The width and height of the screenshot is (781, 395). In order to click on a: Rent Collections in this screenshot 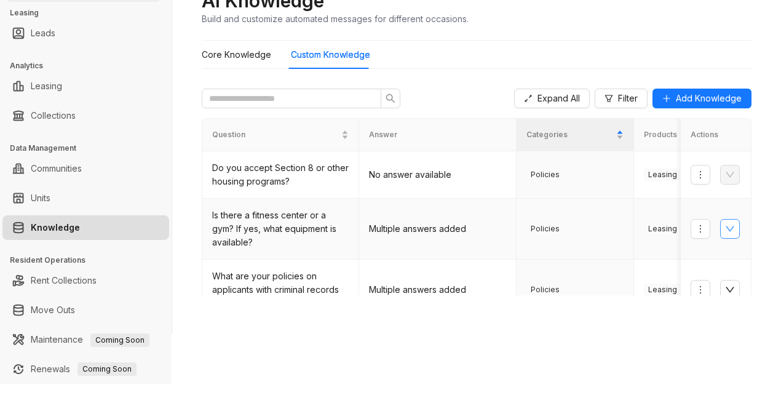, I will do `click(63, 280)`.